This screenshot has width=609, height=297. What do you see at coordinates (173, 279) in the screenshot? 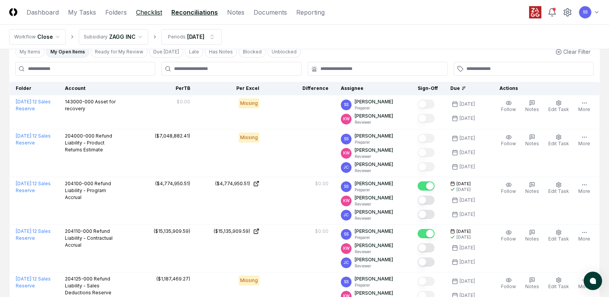
I see `div: ($1,187,469.27)` at bounding box center [173, 279].